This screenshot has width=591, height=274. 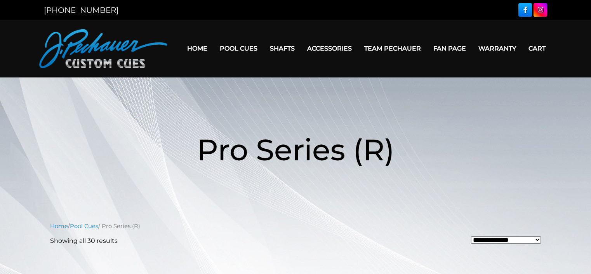 I want to click on nav: Breadcrumb, so click(x=296, y=226).